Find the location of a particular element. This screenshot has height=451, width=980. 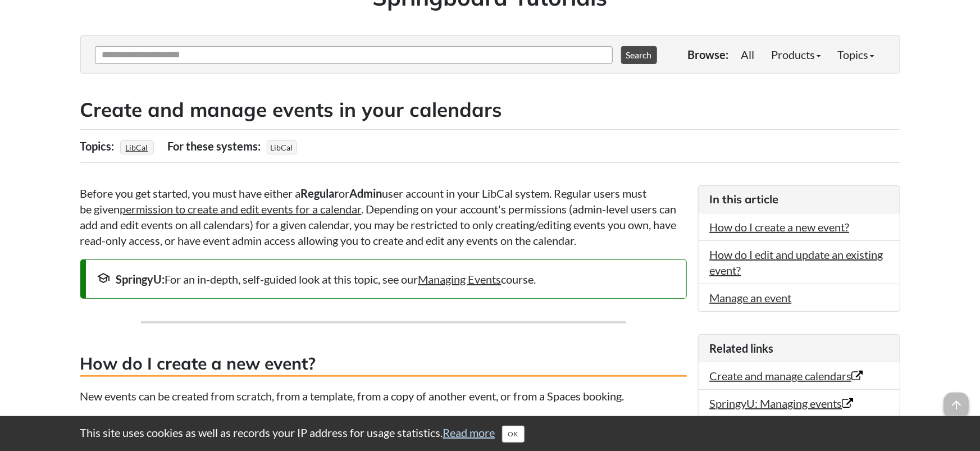

div: For these systems: is located at coordinates (216, 146).